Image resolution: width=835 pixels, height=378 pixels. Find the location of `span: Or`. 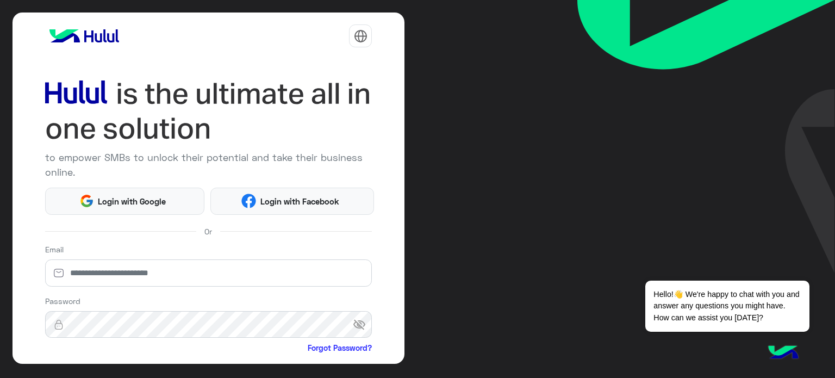

span: Or is located at coordinates (208, 231).